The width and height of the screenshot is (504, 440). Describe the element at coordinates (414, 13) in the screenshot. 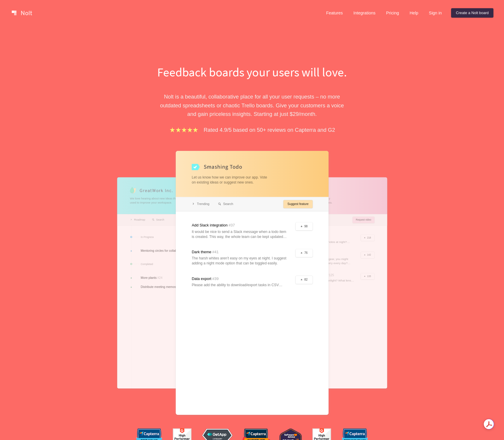

I see `a: Help` at that location.